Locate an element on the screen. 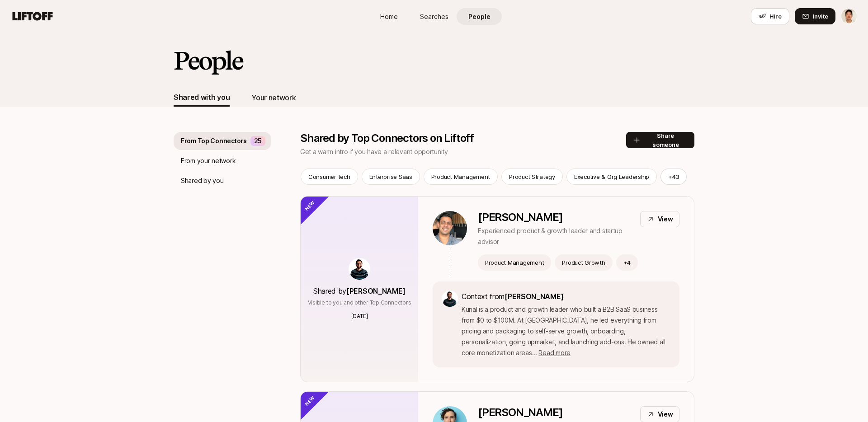 The width and height of the screenshot is (868, 422). div: Consumer tech is located at coordinates (329, 176).